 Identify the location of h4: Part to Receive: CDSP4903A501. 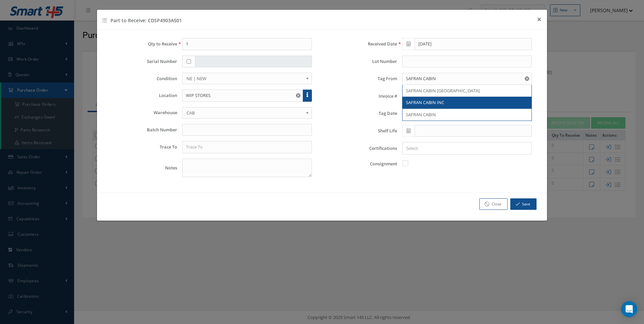
(142, 20).